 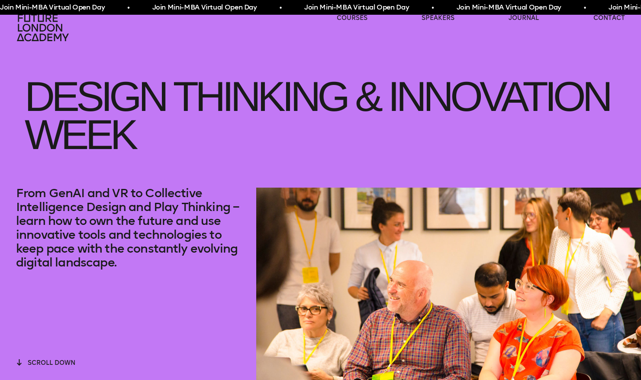 What do you see at coordinates (45, 362) in the screenshot?
I see `button: scroll down` at bounding box center [45, 362].